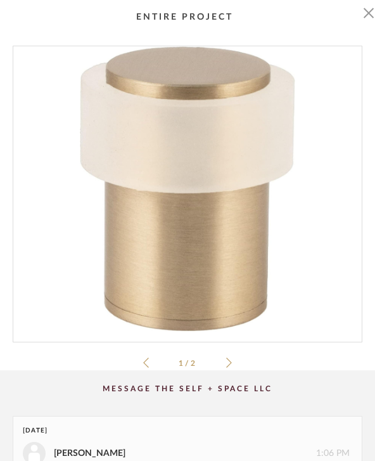 This screenshot has height=461, width=375. I want to click on span: 2, so click(194, 363).